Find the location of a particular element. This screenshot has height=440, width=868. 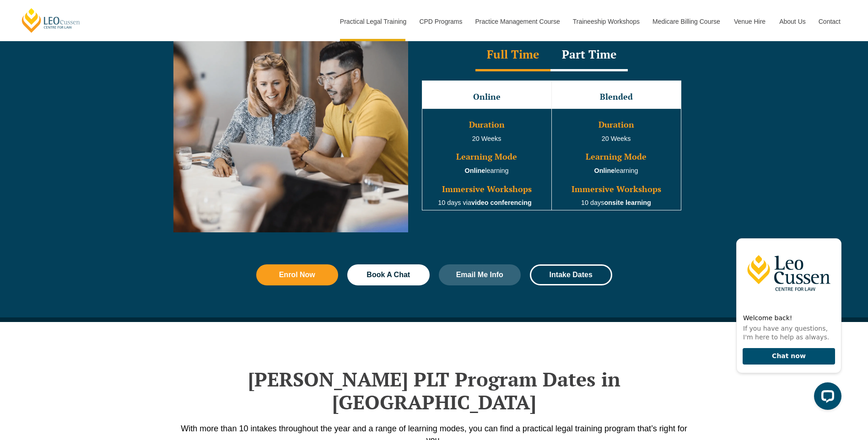

a: Venue Hire is located at coordinates (750, 21).